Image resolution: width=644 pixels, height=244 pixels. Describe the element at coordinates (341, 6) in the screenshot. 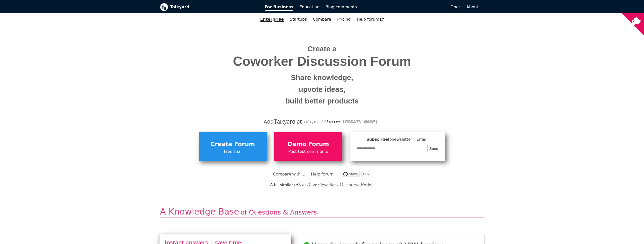

I see `span: Blog comments` at that location.